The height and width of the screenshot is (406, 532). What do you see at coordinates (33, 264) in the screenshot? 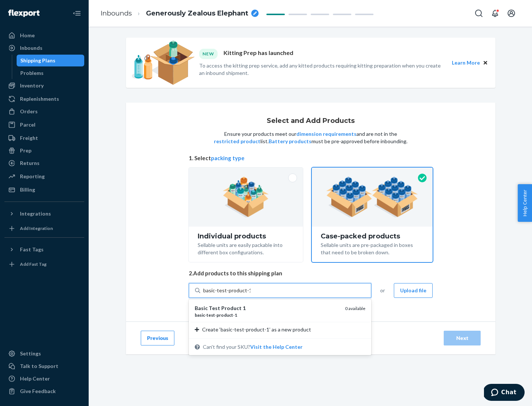
I see `div: Add Fast Tag` at bounding box center [33, 264].